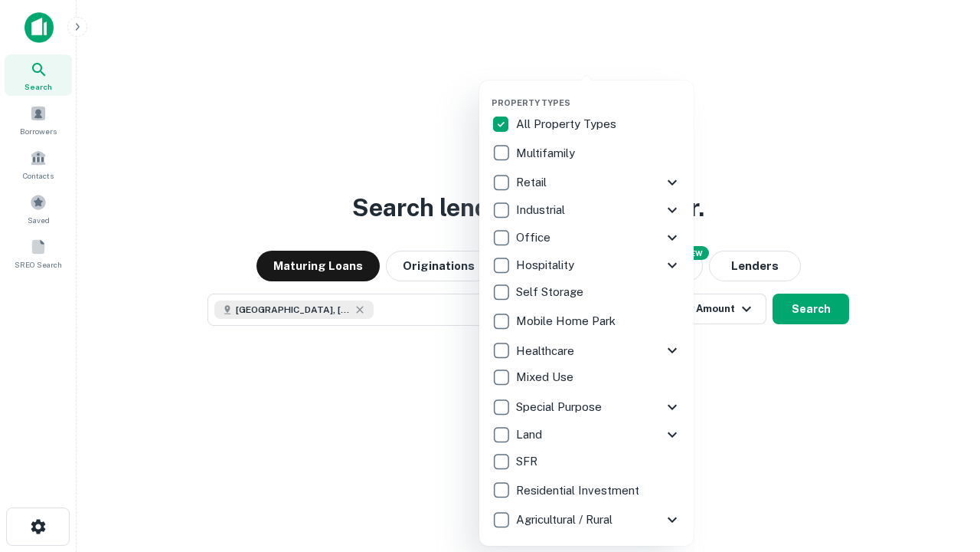 This screenshot has height=552, width=980. I want to click on p: Hospitality, so click(547, 265).